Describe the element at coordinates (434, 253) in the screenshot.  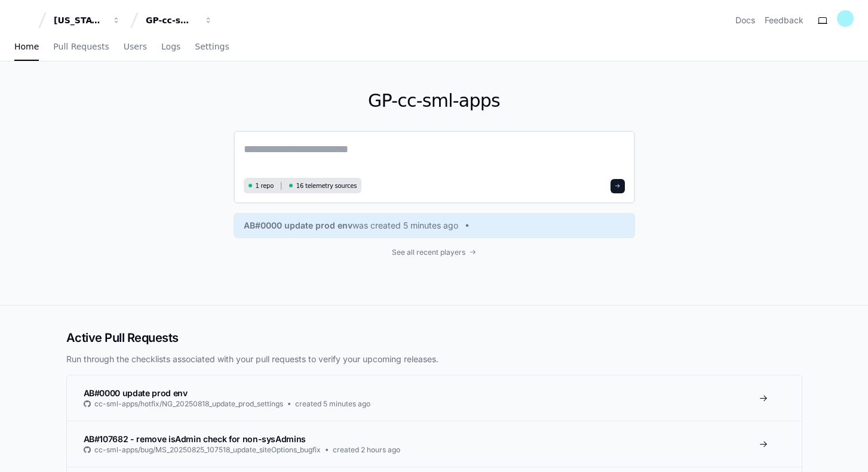
I see `a: See all recent players` at that location.